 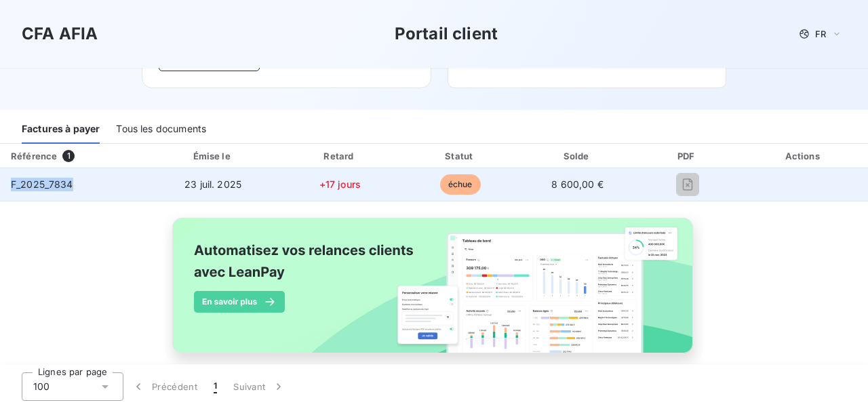 What do you see at coordinates (60, 34) in the screenshot?
I see `h3: CFA AFIA` at bounding box center [60, 34].